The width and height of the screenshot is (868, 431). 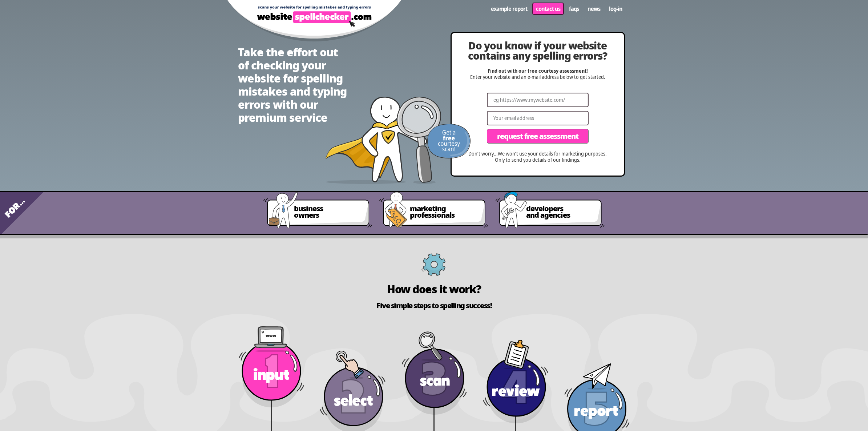 What do you see at coordinates (293, 85) in the screenshot?
I see `h1: Take the effort out of checking your website for spelling mistakes and typing errors with our pre...` at bounding box center [293, 85].